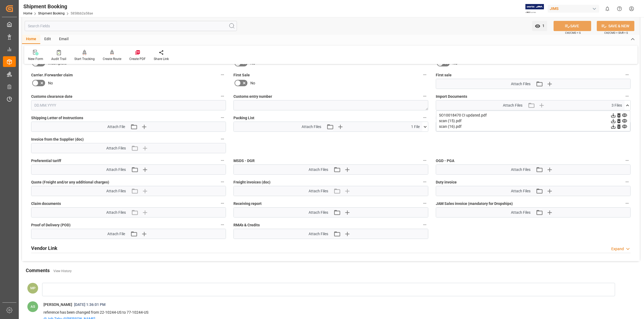 Image resolution: width=644 pixels, height=319 pixels. What do you see at coordinates (474, 204) in the screenshot?
I see `span: JAM Sales invoice (mandatory for Dropships)` at bounding box center [474, 204].